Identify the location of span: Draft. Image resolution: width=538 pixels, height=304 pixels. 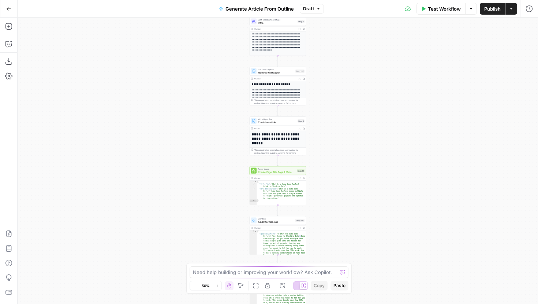
(309, 9).